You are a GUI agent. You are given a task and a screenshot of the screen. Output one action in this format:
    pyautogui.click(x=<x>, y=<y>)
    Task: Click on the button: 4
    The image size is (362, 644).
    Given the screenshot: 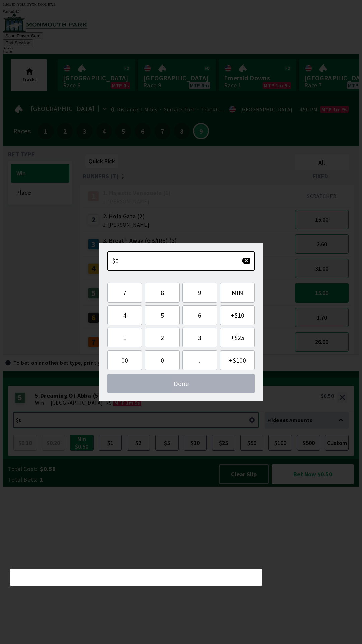 What is the action you would take?
    pyautogui.click(x=124, y=315)
    